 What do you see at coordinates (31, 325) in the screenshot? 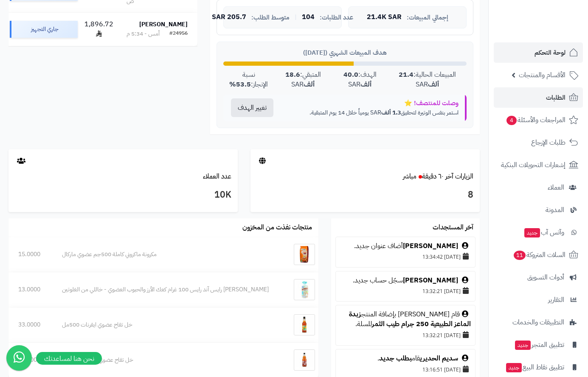
I see `div: 33.0000` at bounding box center [31, 325].